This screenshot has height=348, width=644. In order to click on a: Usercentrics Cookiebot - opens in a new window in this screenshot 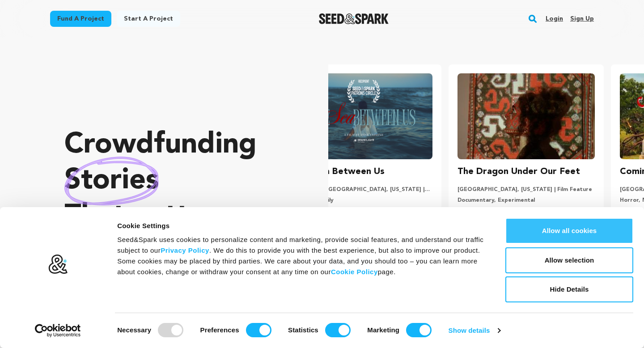, I will do `click(58, 330)`.